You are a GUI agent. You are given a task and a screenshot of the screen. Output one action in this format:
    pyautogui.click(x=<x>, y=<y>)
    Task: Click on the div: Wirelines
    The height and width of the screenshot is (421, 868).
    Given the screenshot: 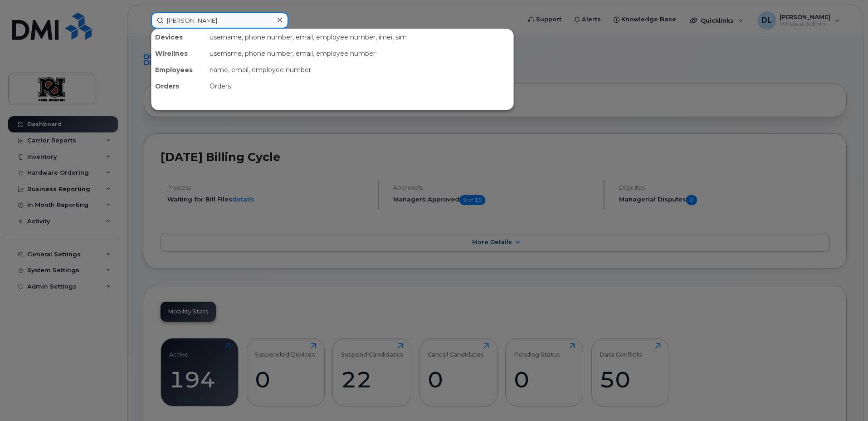 What is the action you would take?
    pyautogui.click(x=178, y=54)
    